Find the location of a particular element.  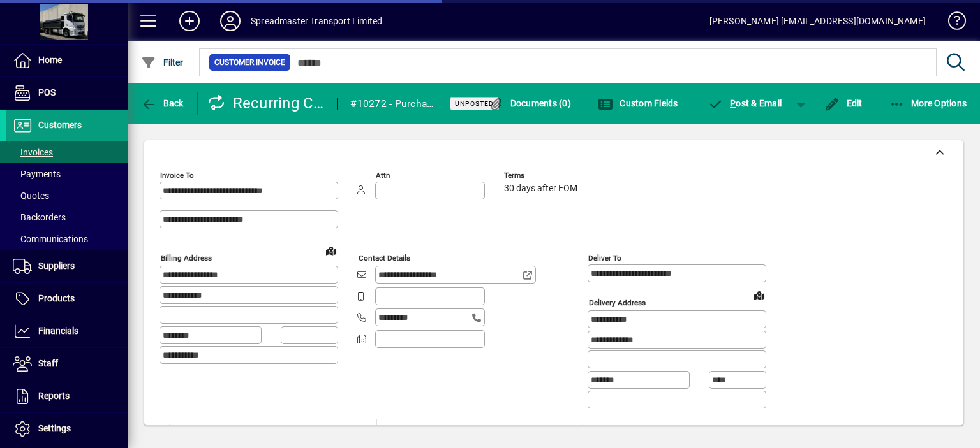

mat-label: Attn is located at coordinates (383, 175).